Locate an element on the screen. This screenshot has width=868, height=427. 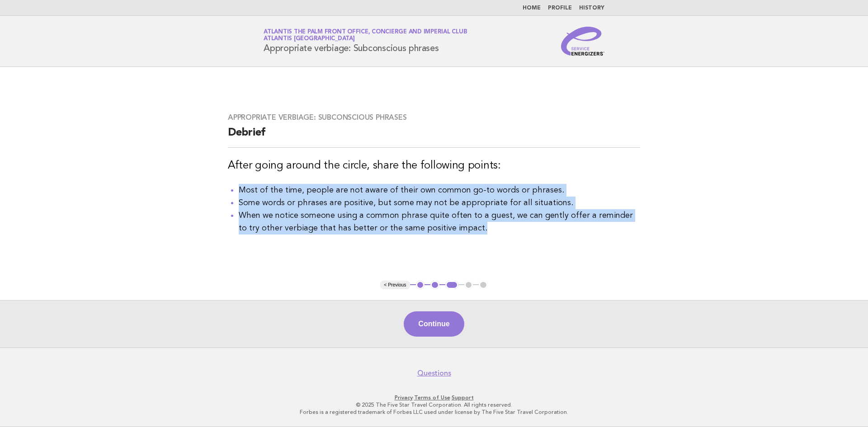
a: Privacy is located at coordinates (404, 398).